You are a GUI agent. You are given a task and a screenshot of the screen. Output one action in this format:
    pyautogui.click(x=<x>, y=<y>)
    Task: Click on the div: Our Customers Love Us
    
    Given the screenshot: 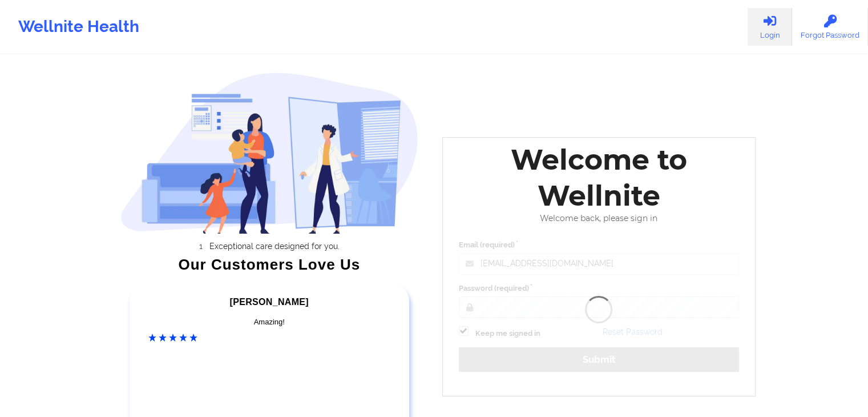 What is the action you would take?
    pyautogui.click(x=270, y=265)
    